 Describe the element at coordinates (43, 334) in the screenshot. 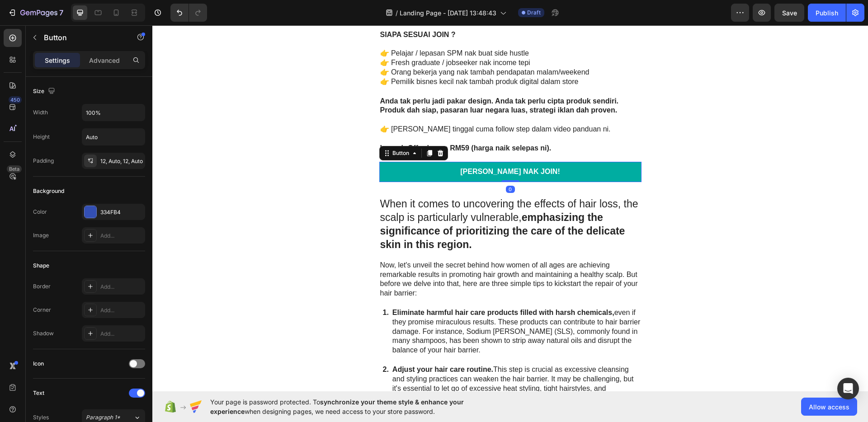

I see `div: Shadow` at that location.